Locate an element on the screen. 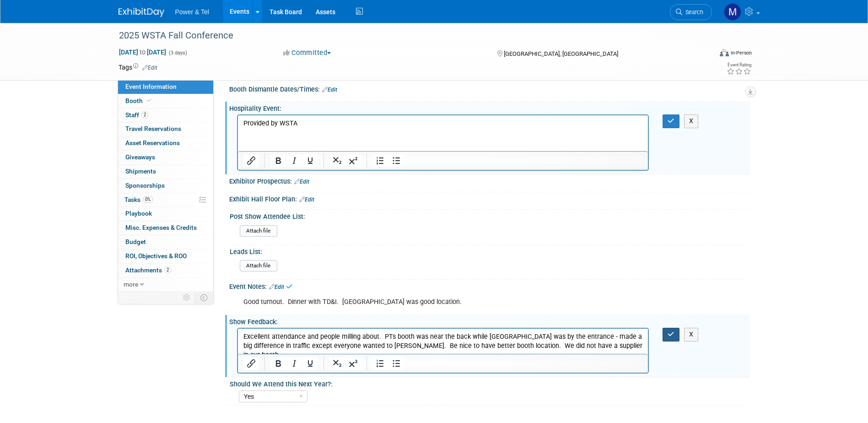 This screenshot has width=868, height=423. span: 0% is located at coordinates (148, 199).